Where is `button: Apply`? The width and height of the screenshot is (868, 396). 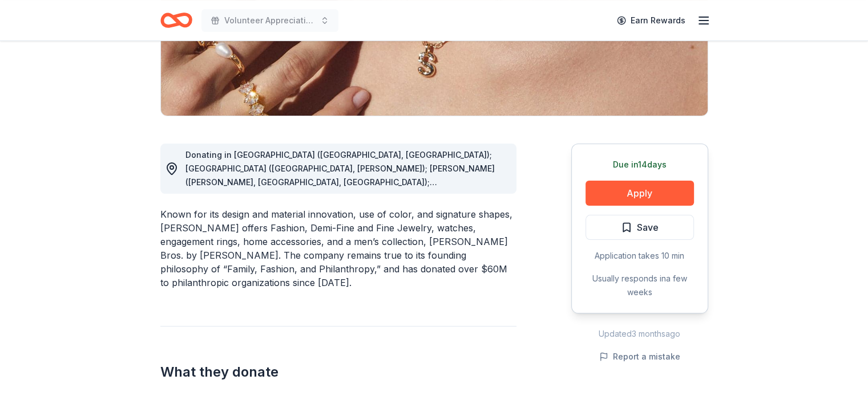 button: Apply is located at coordinates (639, 194).